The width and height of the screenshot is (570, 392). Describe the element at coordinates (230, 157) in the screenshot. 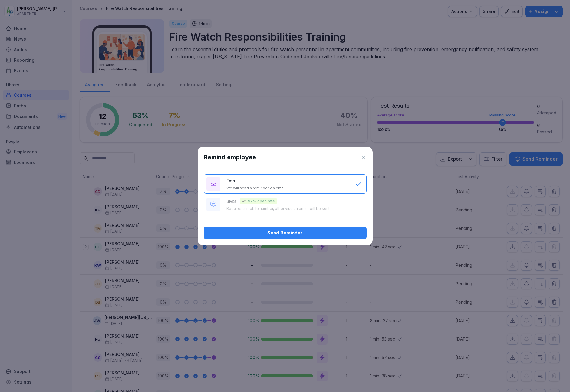

I see `h1: Remind employee` at that location.